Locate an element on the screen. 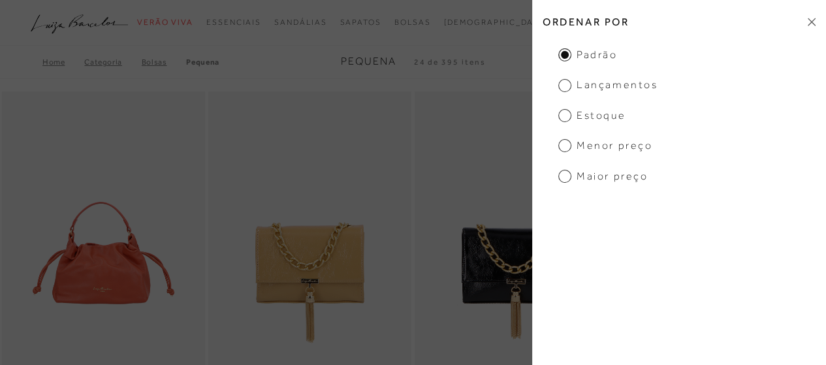 Image resolution: width=826 pixels, height=365 pixels. a: Categoria is located at coordinates (112, 62).